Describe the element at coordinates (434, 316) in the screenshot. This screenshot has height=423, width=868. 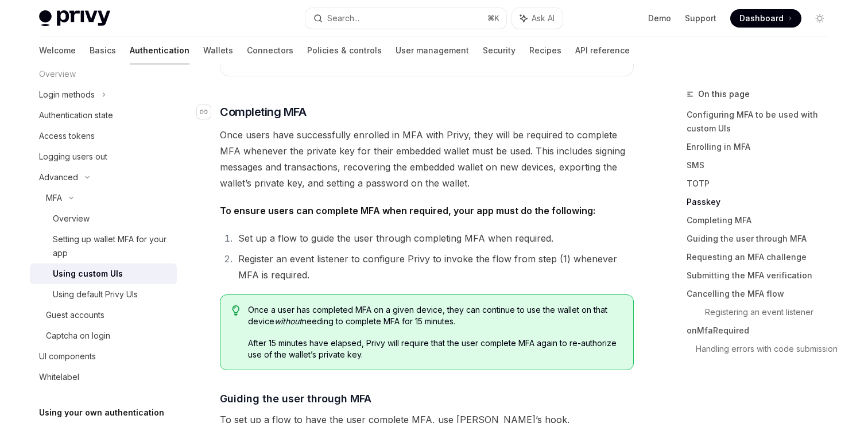
I see `span: Once a user has completed MFA on a given device, they can continue to use the wallet on that devi...` at that location.